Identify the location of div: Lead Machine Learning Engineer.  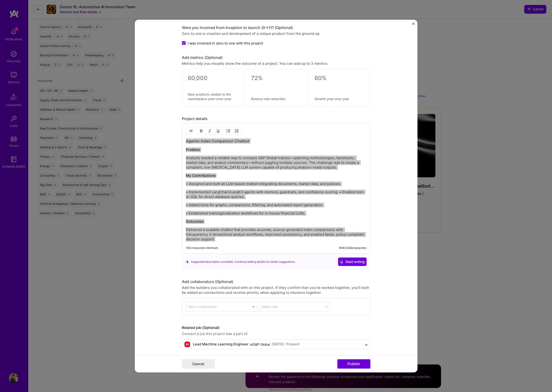
(221, 344).